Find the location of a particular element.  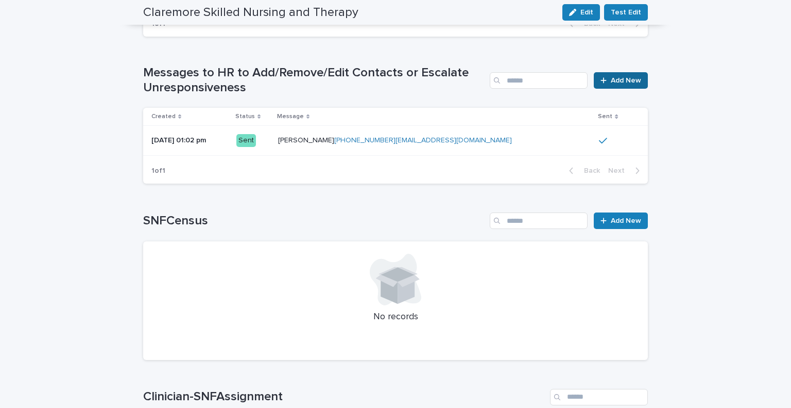

p: No records is located at coordinates (396, 317).